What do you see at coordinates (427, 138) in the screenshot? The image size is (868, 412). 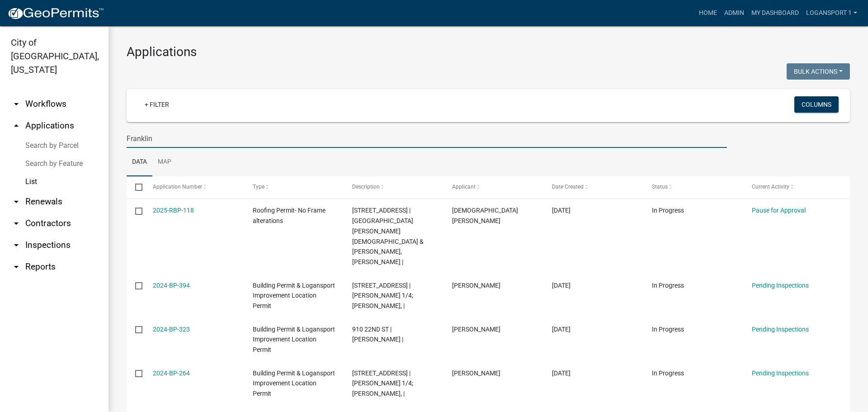 I see `input: Search for applications` at bounding box center [427, 138].